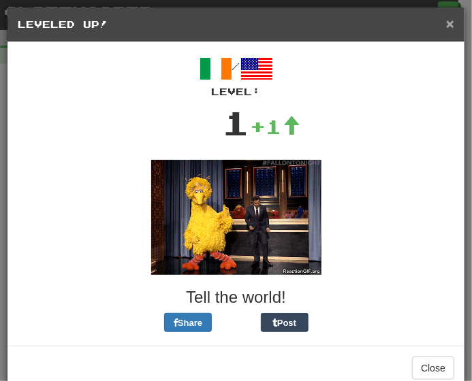 The image size is (472, 381). What do you see at coordinates (275, 127) in the screenshot?
I see `div: +1` at bounding box center [275, 127].